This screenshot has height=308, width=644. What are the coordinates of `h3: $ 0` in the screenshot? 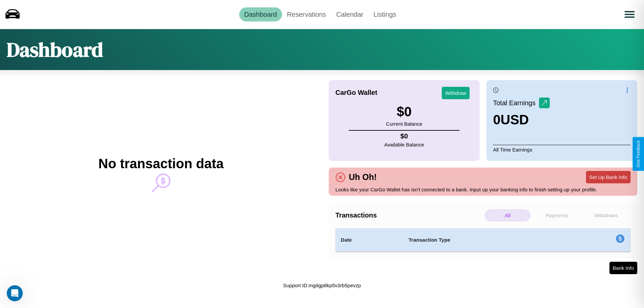 It's located at (404, 112).